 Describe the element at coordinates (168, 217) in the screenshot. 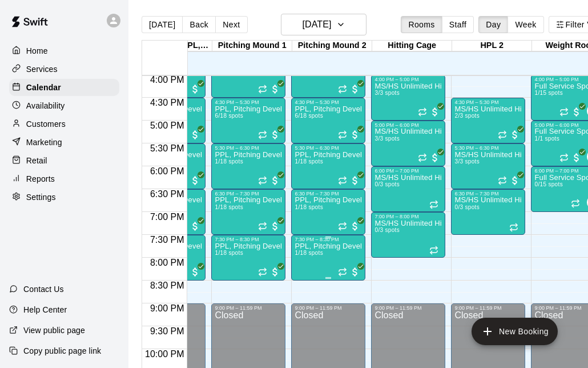

I see `span: 7:00 PM` at that location.